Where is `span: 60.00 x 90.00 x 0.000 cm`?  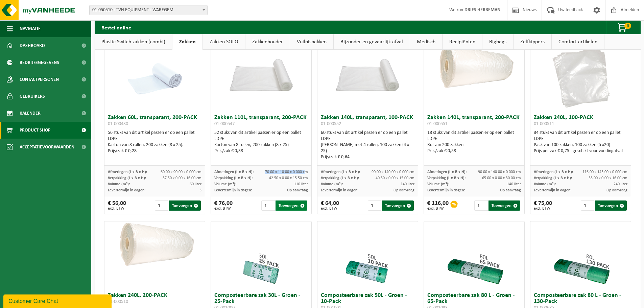 span: 60.00 x 90.00 x 0.000 cm is located at coordinates (181, 172).